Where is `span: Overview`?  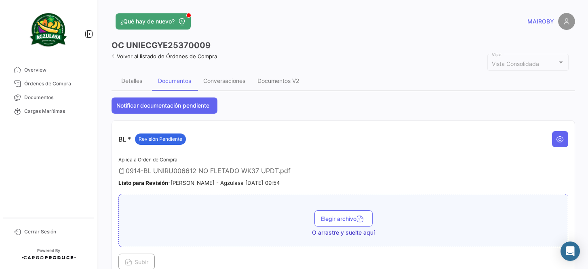 span: Overview is located at coordinates (56, 70).